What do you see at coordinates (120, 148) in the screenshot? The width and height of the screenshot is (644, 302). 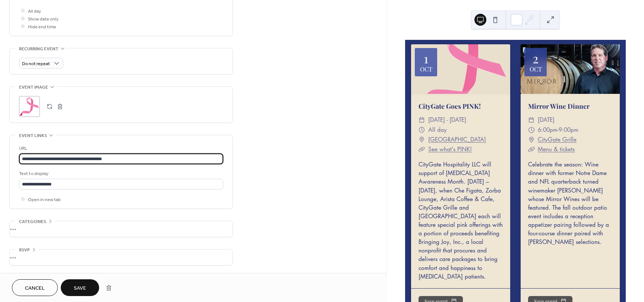 I see `div: URL` at bounding box center [120, 148].